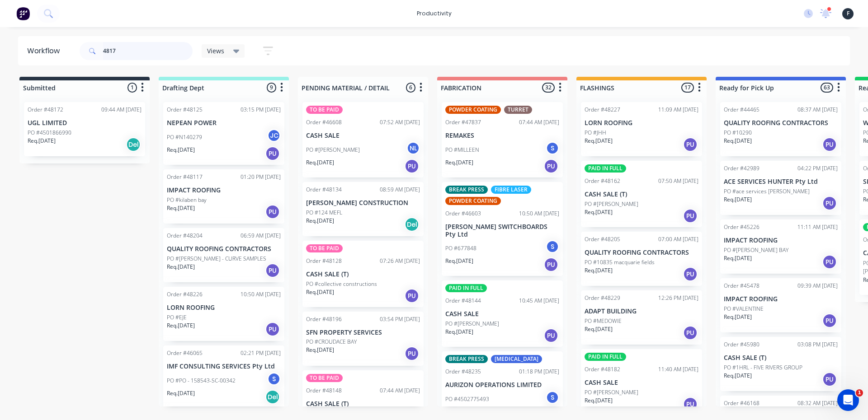  I want to click on p: PO #124 MEFL, so click(324, 213).